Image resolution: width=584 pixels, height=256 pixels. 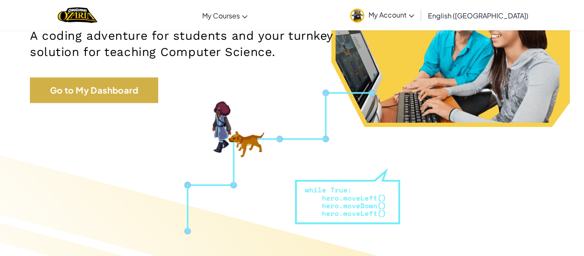 I want to click on span: My Account, so click(x=391, y=15).